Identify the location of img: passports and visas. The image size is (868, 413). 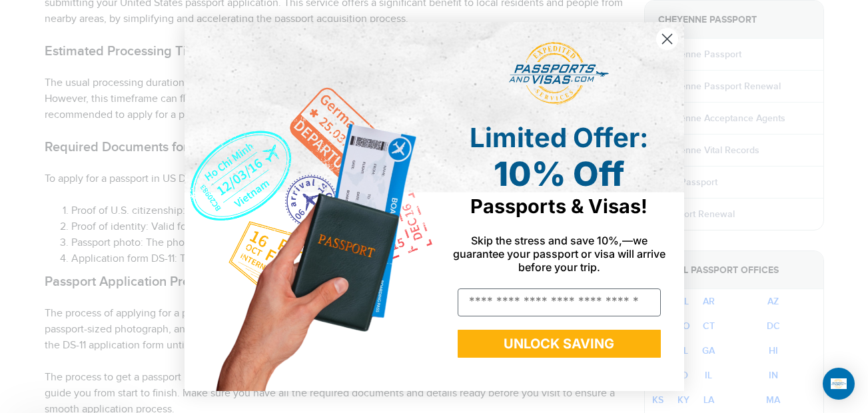
(559, 73).